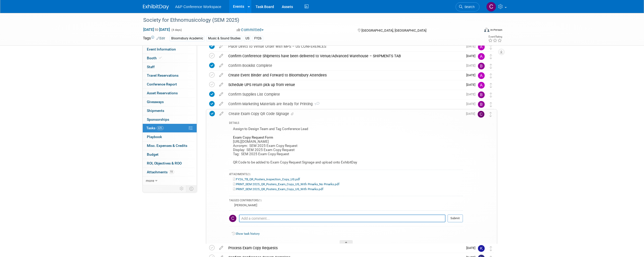 This screenshot has width=644, height=257. What do you see at coordinates (182, 189) in the screenshot?
I see `td: Personalize Event Tab Strip` at bounding box center [182, 189].